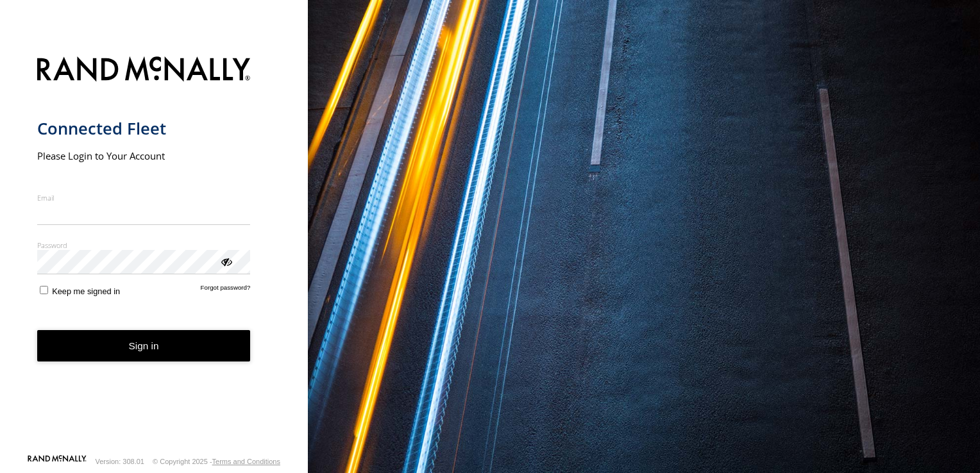  I want to click on a: Forgot password?, so click(226, 290).